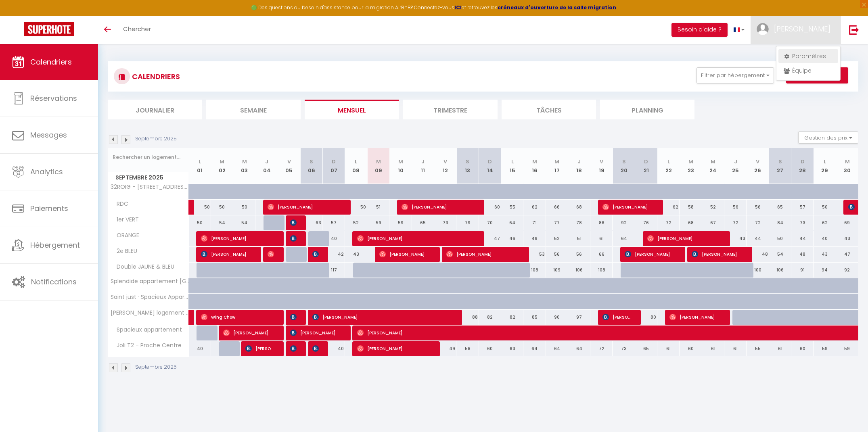 This screenshot has width=868, height=432. Describe the element at coordinates (467, 166) in the screenshot. I see `th: 13` at that location.